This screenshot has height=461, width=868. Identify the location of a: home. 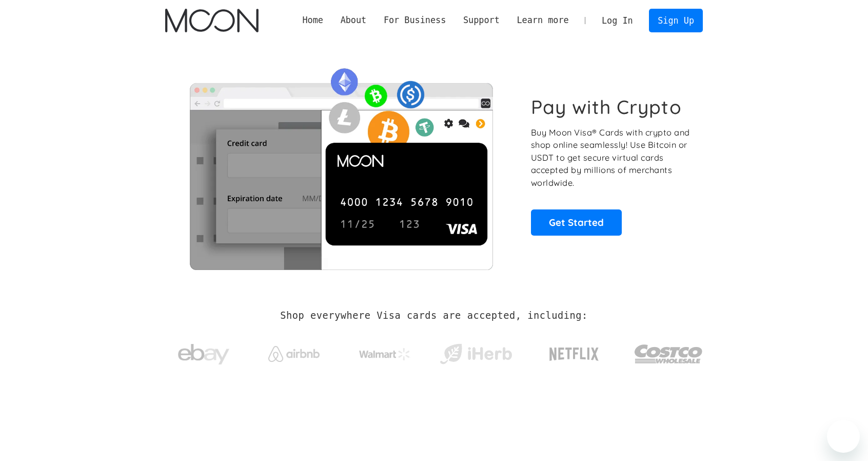
(211, 21).